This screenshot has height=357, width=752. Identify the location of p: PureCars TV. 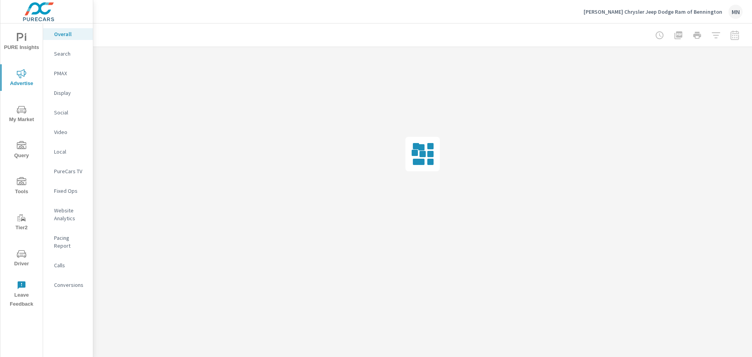
(70, 171).